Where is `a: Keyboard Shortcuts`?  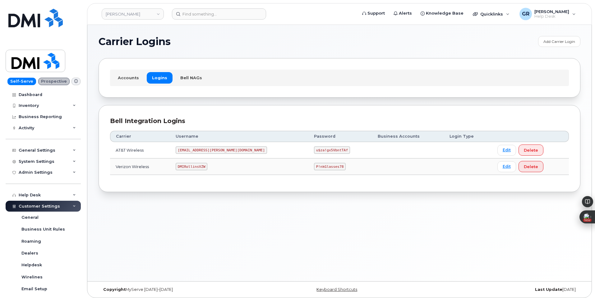 a: Keyboard Shortcuts is located at coordinates (337, 289).